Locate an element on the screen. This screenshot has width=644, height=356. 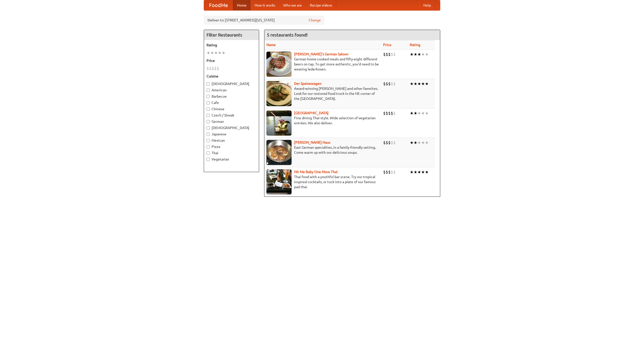
p: East German specialties, in a family-friendly setting. Come warm up with our delicious soups. is located at coordinates (323, 150).